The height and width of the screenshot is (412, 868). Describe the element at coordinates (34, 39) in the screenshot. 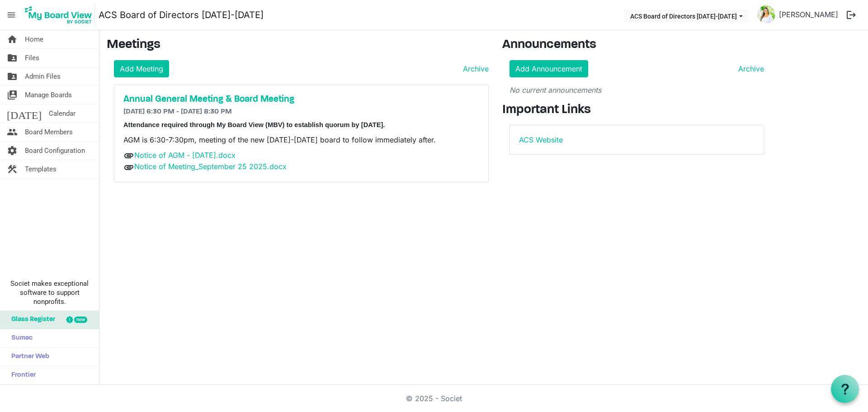

I see `span: Home` at that location.